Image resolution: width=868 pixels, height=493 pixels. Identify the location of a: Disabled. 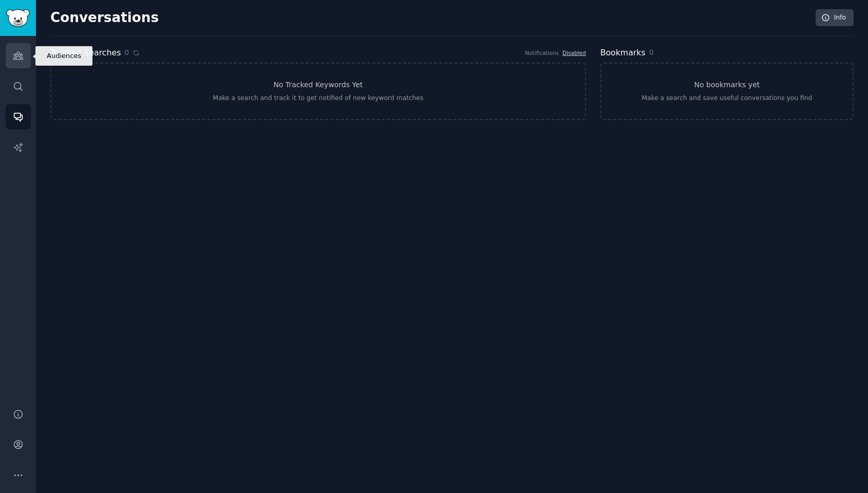
(574, 53).